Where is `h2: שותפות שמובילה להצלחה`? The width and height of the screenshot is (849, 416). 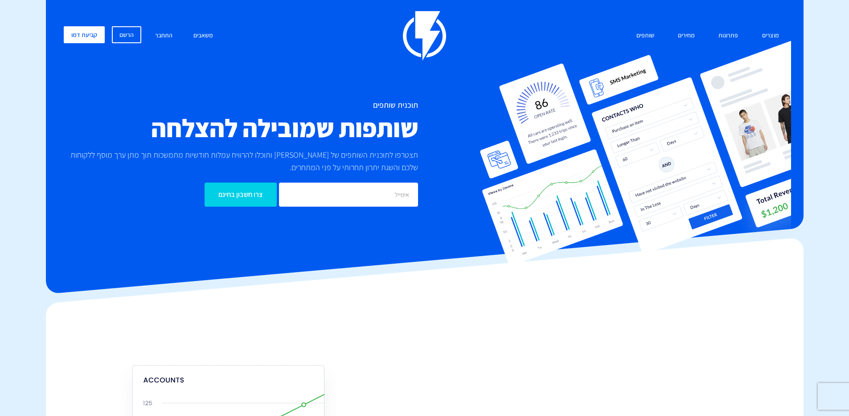
h2: שותפות שמובילה להצלחה is located at coordinates (244, 128).